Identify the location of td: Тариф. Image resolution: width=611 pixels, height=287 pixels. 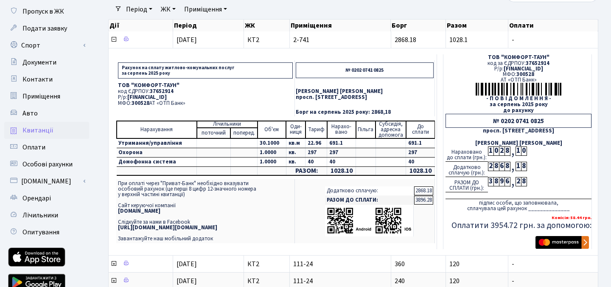
(316, 129).